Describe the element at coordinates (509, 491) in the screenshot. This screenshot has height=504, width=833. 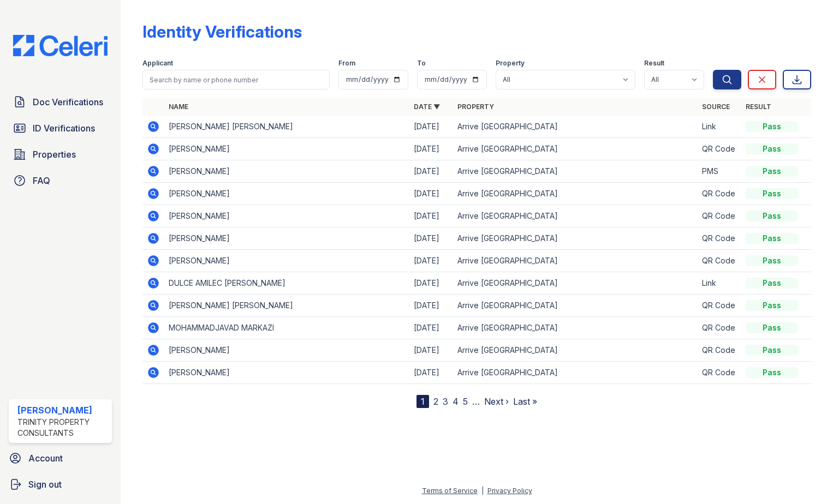
I see `a: Privacy Policy` at that location.